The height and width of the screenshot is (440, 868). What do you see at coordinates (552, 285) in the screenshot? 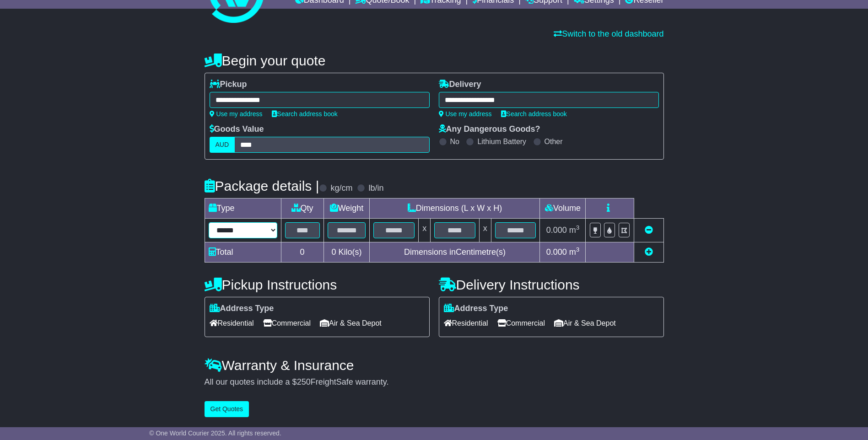
I see `h4: Delivery Instructions` at bounding box center [552, 285].